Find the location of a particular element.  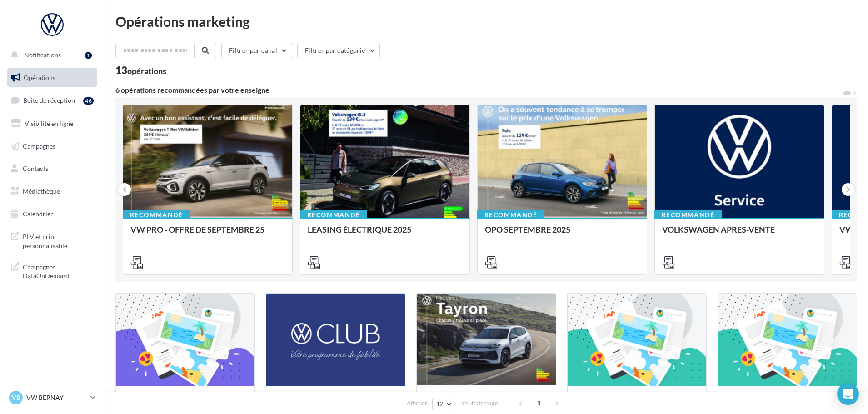

p: VW BERNAY is located at coordinates (56, 398).